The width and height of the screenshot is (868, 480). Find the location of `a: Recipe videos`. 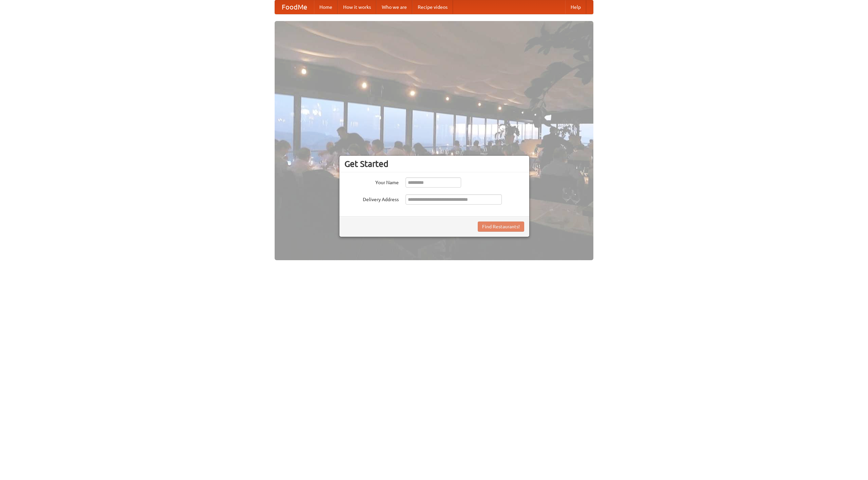

a: Recipe videos is located at coordinates (432, 7).